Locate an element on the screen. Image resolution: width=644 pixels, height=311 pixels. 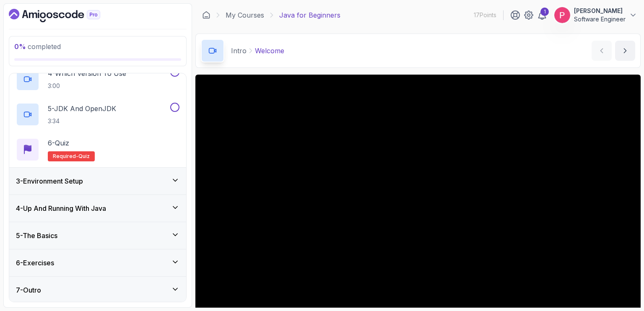
div: 1 is located at coordinates (545, 12).